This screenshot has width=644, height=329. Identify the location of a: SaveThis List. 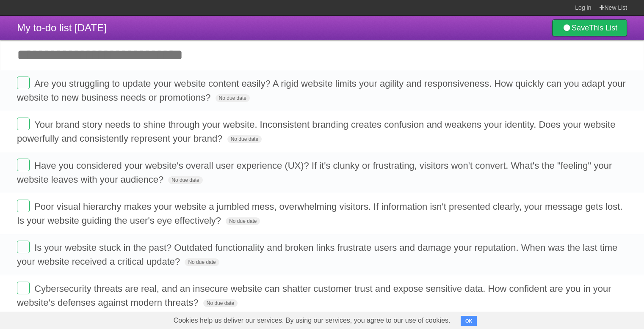
(589, 28).